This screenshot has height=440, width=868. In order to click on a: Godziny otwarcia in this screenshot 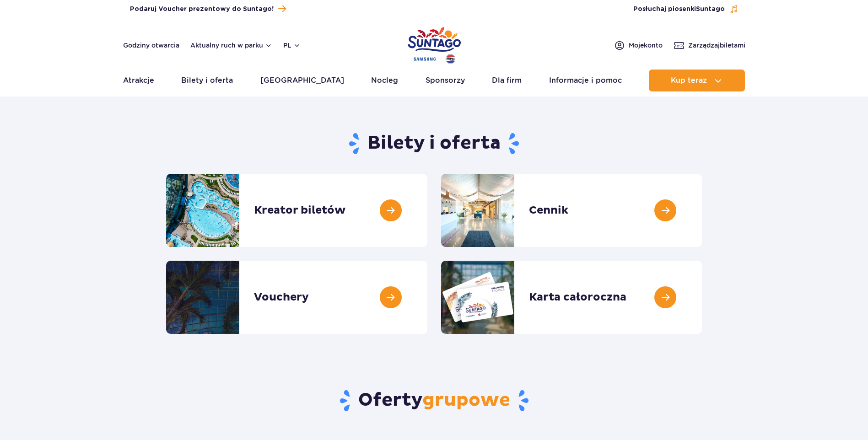, I will do `click(151, 45)`.